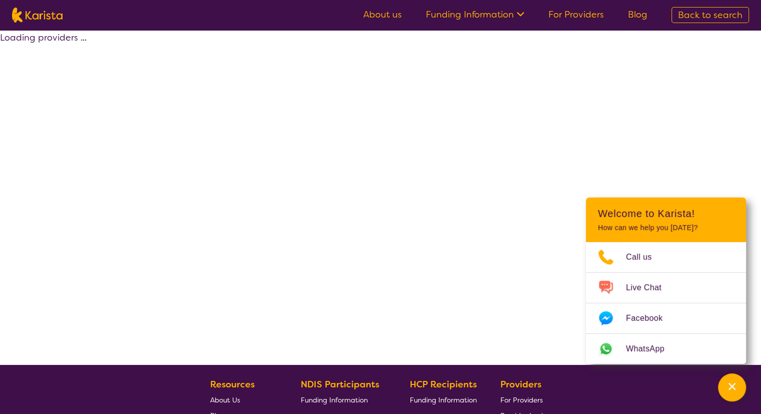 The width and height of the screenshot is (761, 414). Describe the element at coordinates (666, 302) in the screenshot. I see `ul: Choose channel` at that location.